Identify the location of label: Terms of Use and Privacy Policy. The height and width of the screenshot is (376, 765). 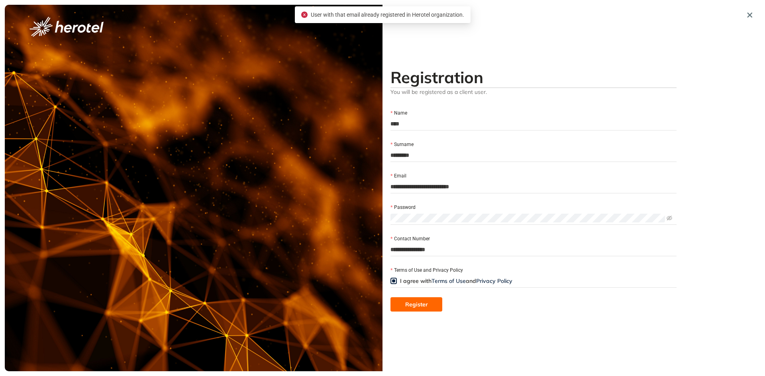
(427, 270).